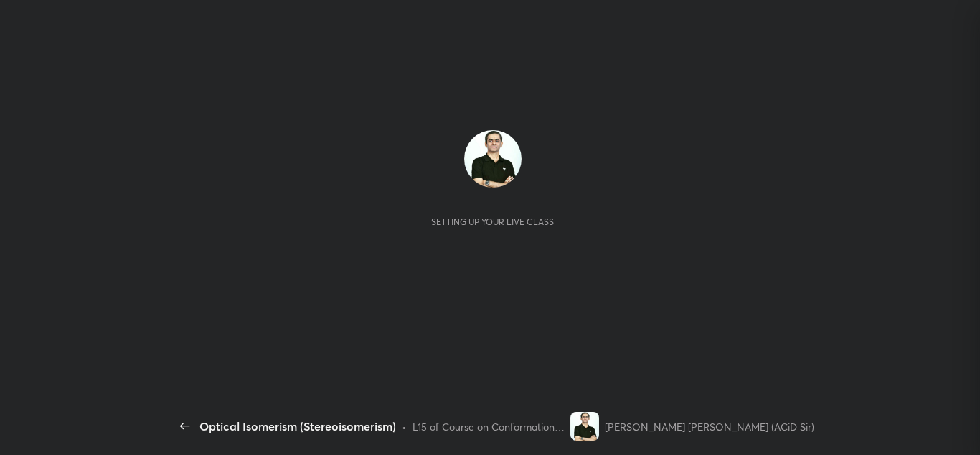 The height and width of the screenshot is (455, 980). I want to click on div: Setting up your live class, so click(492, 221).